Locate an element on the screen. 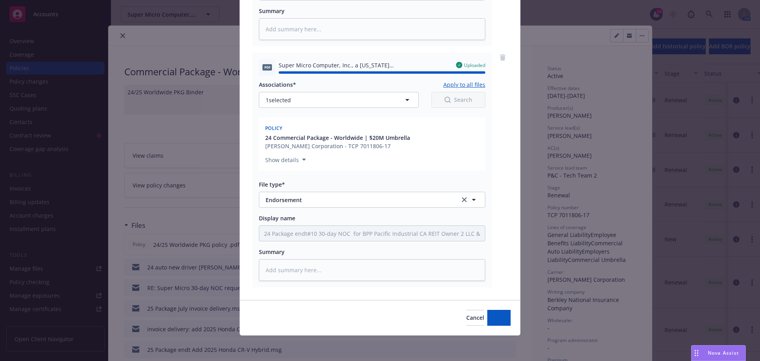 This screenshot has height=361, width=760. div: Drag to move is located at coordinates (696, 353).